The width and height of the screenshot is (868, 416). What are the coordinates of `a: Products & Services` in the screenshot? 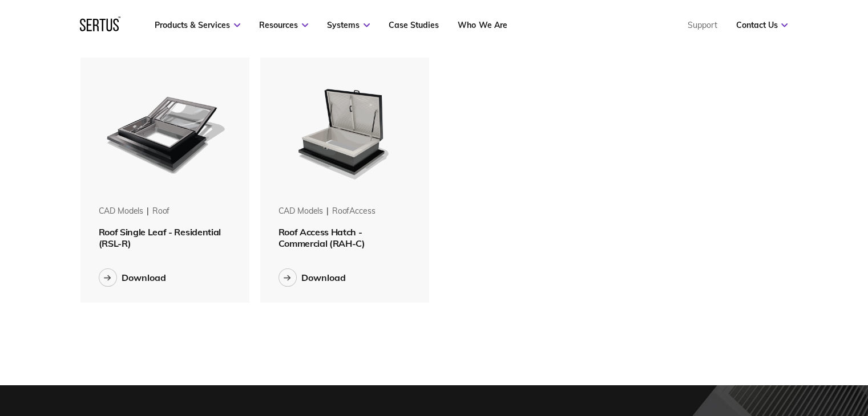 It's located at (198, 25).